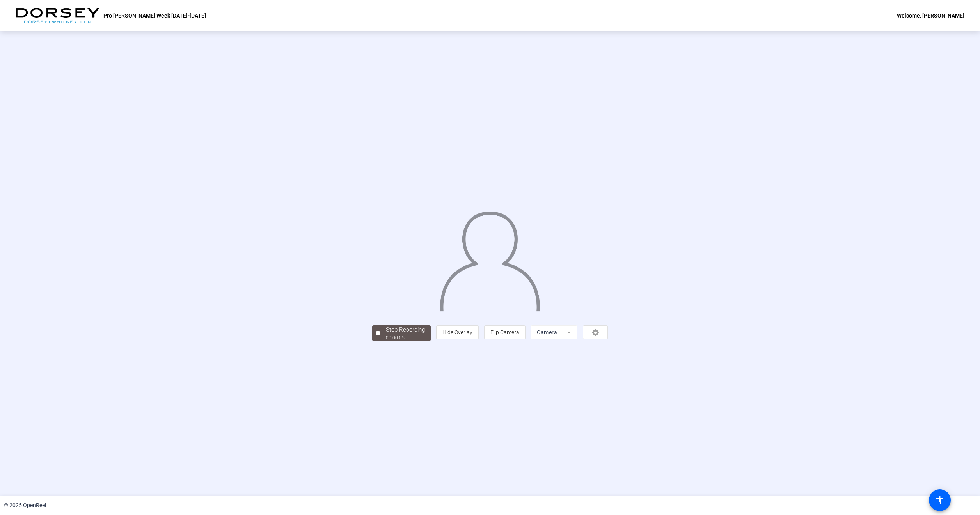  What do you see at coordinates (457, 332) in the screenshot?
I see `button: Hide Overlay` at bounding box center [457, 332].